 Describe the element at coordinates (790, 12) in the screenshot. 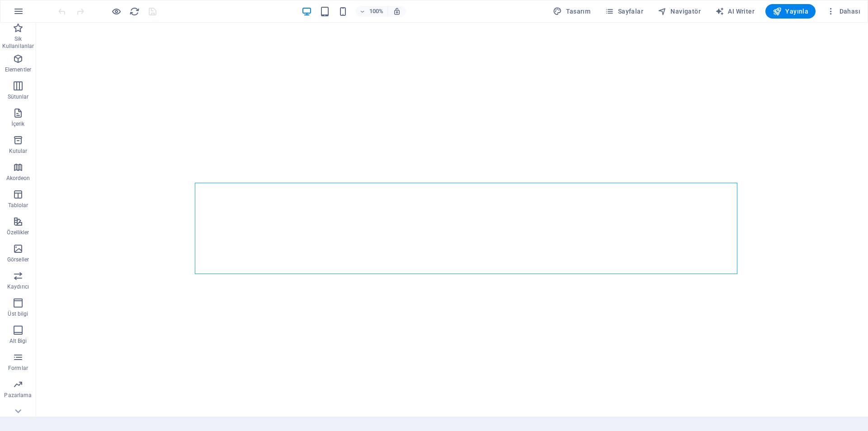

I see `button: Yayınla` at that location.